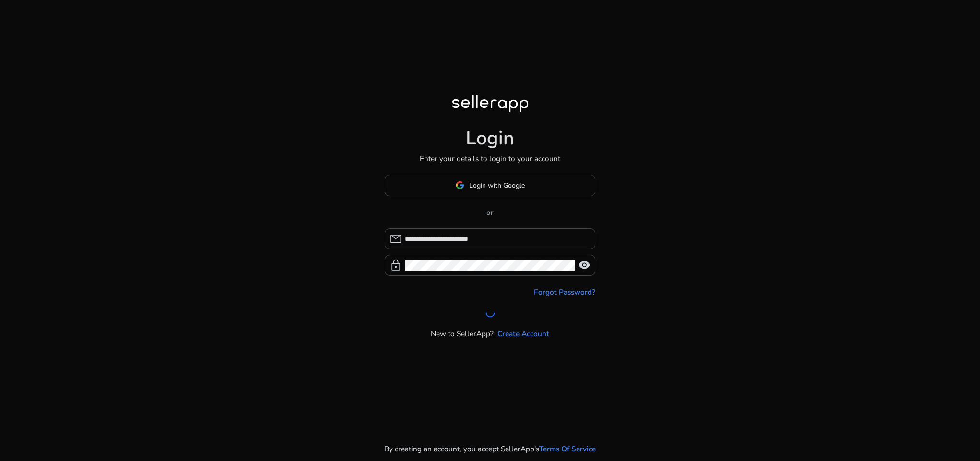 This screenshot has height=461, width=980. What do you see at coordinates (490, 139) in the screenshot?
I see `h1: Login` at bounding box center [490, 139].